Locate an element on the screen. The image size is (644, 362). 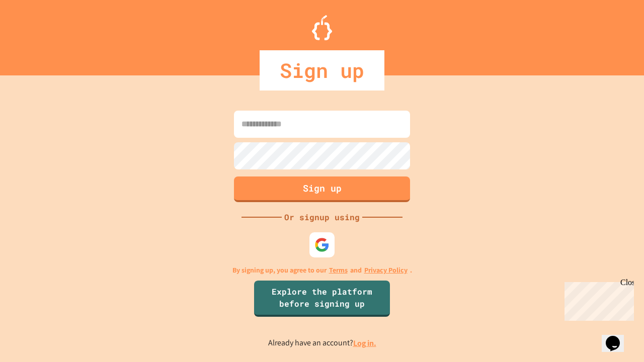
p: Already have an account? is located at coordinates (322, 343).